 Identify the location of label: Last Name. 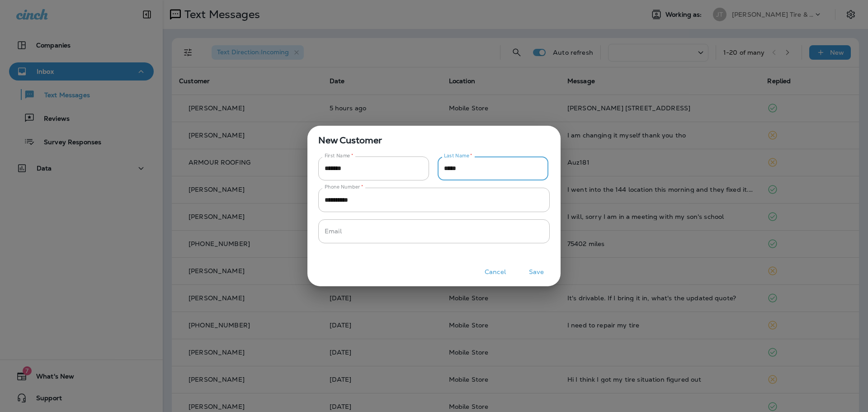
(458, 156).